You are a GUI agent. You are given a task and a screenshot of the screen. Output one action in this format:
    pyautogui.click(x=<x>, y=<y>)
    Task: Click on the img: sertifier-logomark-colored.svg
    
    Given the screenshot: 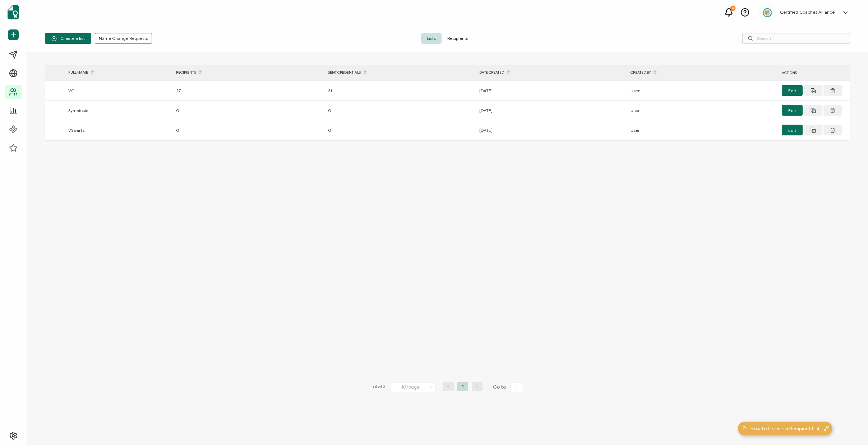 What is the action you would take?
    pyautogui.click(x=13, y=12)
    